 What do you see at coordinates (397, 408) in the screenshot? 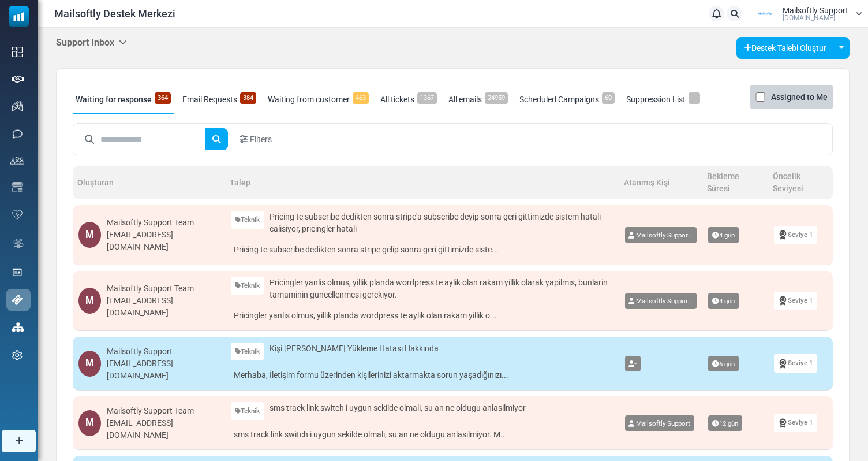
I see `span: sms track link switch i uygun sekilde olmali, su an ne oldugu anlasilmiyor` at bounding box center [397, 408].